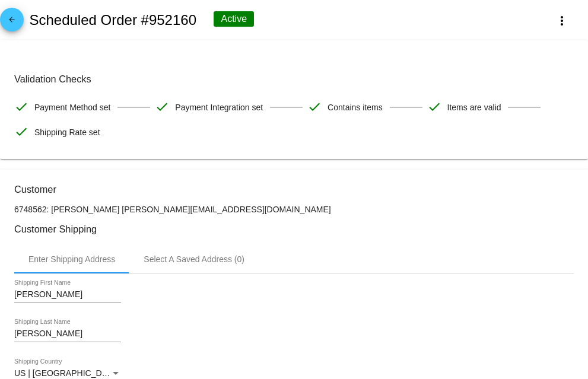 This screenshot has width=588, height=379. What do you see at coordinates (67, 294) in the screenshot?
I see `input: Shipping First Name` at bounding box center [67, 294].